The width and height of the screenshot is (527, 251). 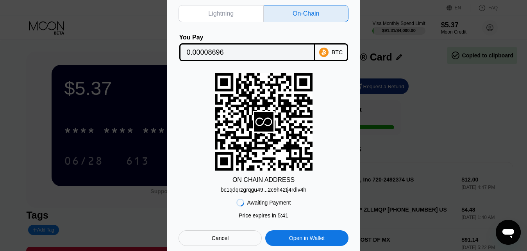 What do you see at coordinates (269, 203) in the screenshot?
I see `div: Awaiting Payment` at bounding box center [269, 203].